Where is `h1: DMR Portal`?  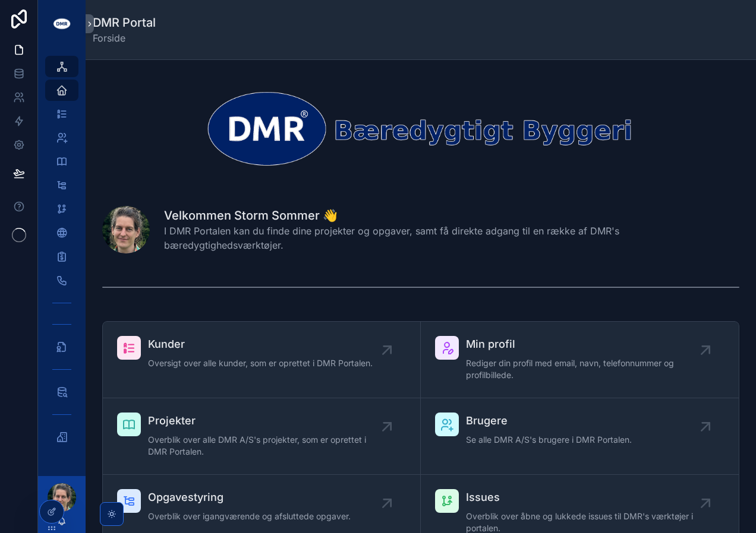
h1: DMR Portal is located at coordinates (124, 22).